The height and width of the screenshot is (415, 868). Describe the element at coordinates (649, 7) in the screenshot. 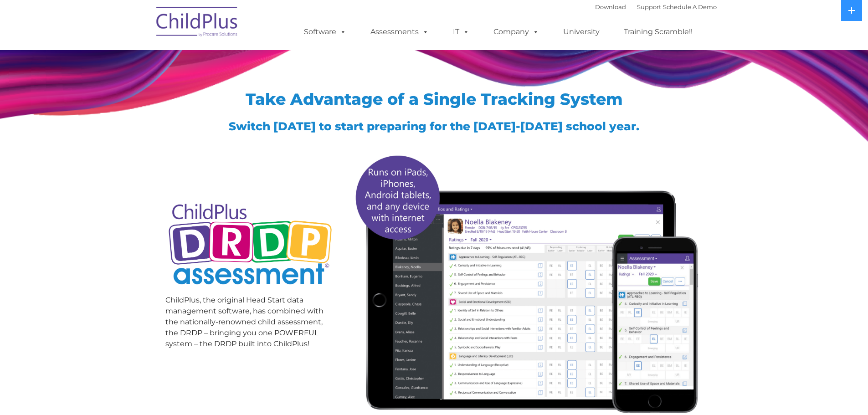

I see `a: Support` at that location.